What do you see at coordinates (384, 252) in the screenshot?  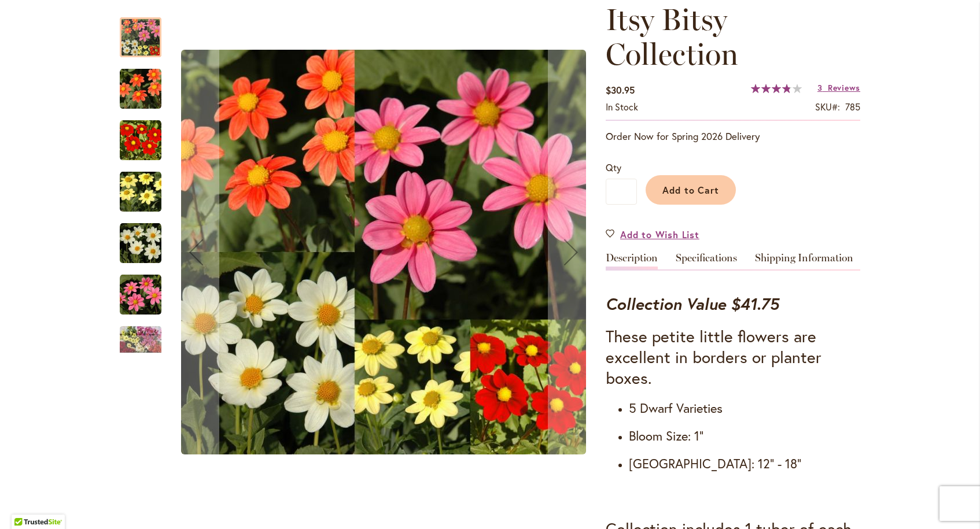 I see `div: Itsy Bitsy CollectionItsy Bitsy CollectionItsy Bitsy Collection` at bounding box center [384, 252].